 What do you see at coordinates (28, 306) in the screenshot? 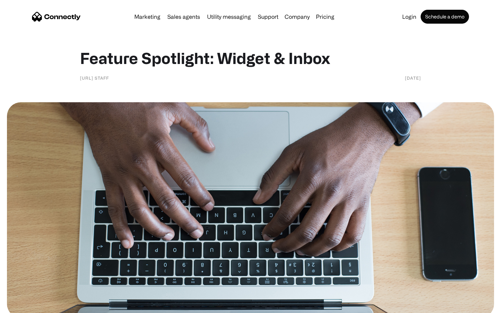
I see `ul: Language list` at bounding box center [28, 306].